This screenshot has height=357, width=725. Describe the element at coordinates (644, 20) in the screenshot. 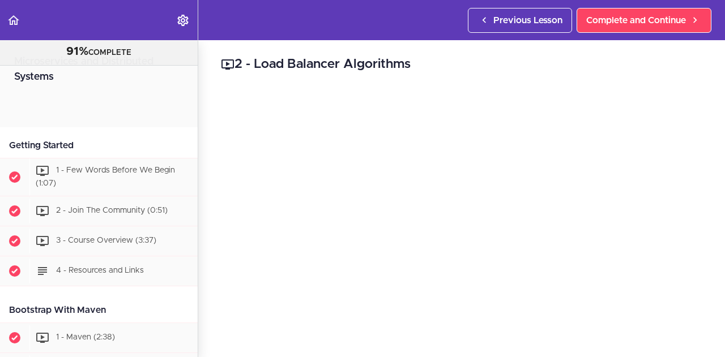

I see `a: Complete and Continue` at that location.